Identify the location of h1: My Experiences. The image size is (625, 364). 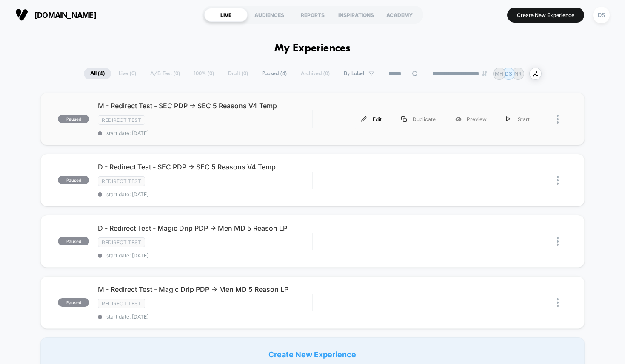
(312, 48).